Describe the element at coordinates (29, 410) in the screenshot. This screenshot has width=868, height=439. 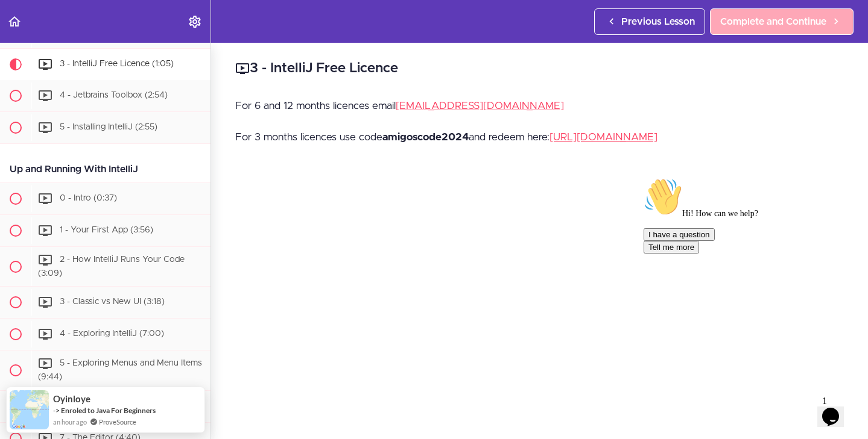
I see `img: provesource social proof notification image` at that location.